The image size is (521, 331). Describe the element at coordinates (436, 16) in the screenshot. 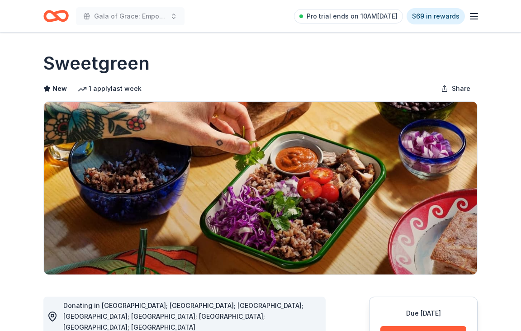

I see `a: $69 in rewards` at that location.